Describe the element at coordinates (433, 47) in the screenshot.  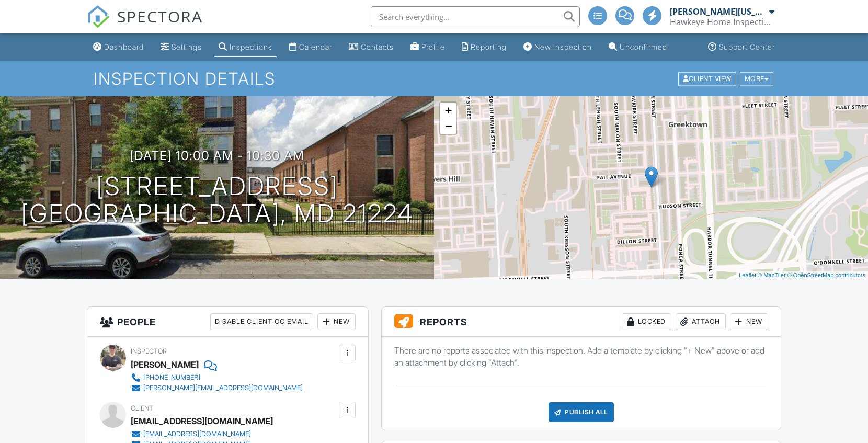
I see `div: Profile` at that location.